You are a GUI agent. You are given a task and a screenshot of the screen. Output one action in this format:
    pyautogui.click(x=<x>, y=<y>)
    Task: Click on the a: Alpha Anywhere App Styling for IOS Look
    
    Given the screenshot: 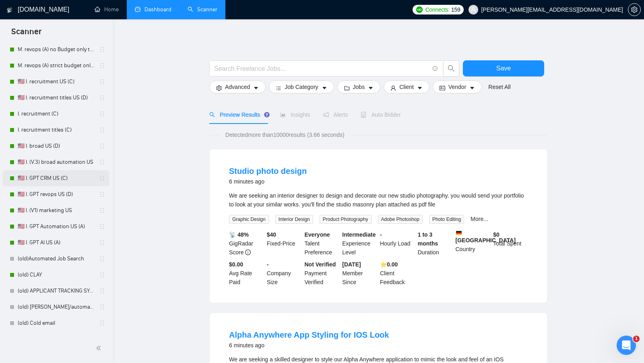 What is the action you would take?
    pyautogui.click(x=309, y=335)
    